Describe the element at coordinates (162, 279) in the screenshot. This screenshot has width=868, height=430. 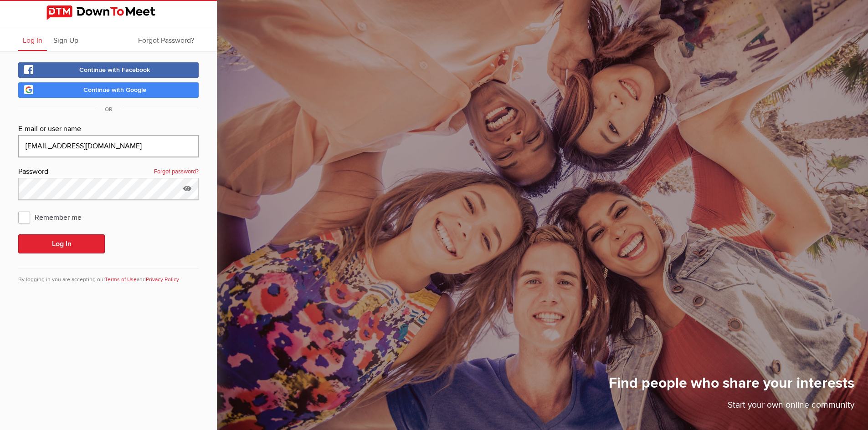
I see `a: Privacy Policy` at that location.